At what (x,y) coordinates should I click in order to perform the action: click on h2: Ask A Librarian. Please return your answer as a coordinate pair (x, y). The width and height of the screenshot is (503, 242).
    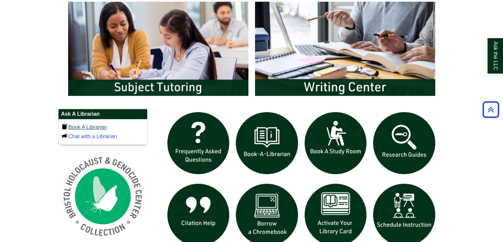
    Looking at the image, I should click on (103, 114).